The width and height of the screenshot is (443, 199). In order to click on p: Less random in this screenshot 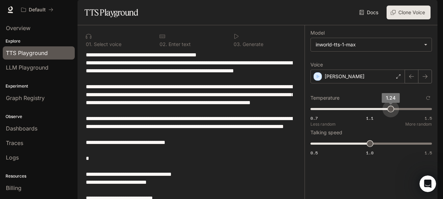, I will do `click(323, 124)`.